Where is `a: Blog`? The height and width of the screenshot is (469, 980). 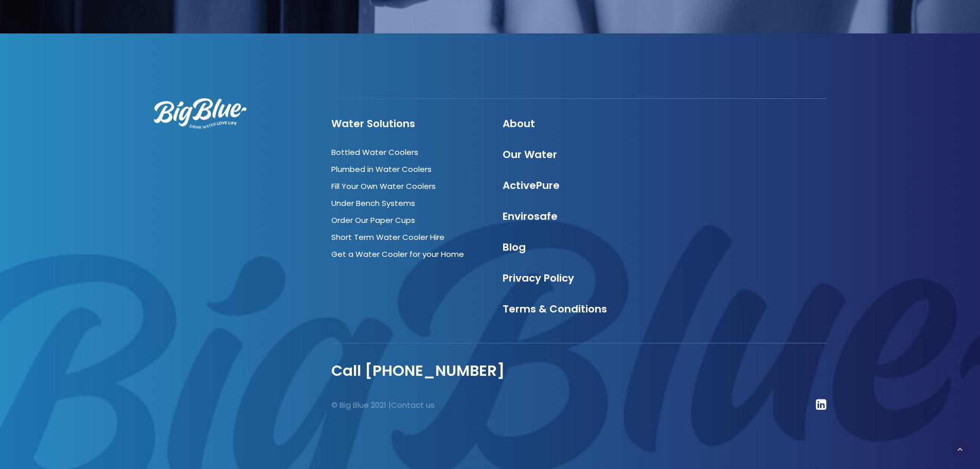
a: Blog is located at coordinates (514, 247).